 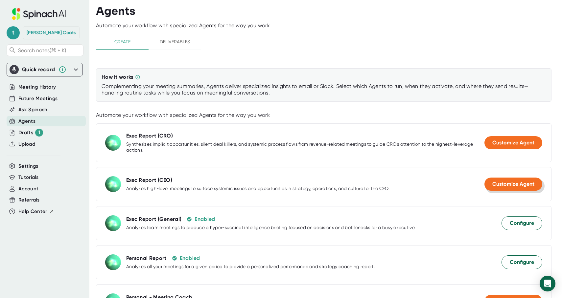 What do you see at coordinates (33, 110) in the screenshot?
I see `span: Ask Spinach` at bounding box center [33, 110].